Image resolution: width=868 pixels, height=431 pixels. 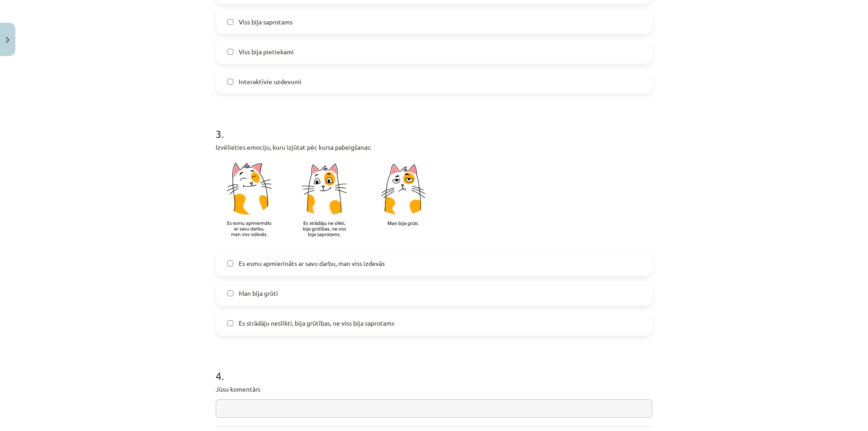 I want to click on span: Es esmu apmierināts ar savu darbu, man viss izdevās, so click(x=312, y=263).